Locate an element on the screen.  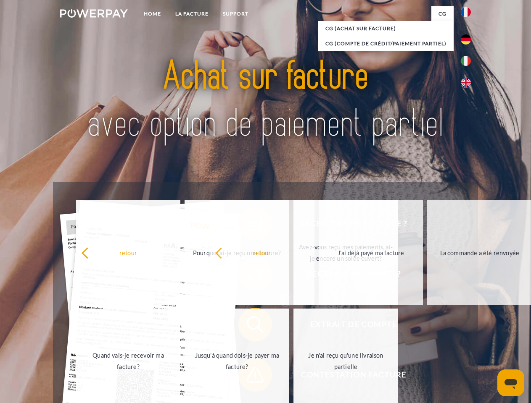
img: en is located at coordinates (465, 83).